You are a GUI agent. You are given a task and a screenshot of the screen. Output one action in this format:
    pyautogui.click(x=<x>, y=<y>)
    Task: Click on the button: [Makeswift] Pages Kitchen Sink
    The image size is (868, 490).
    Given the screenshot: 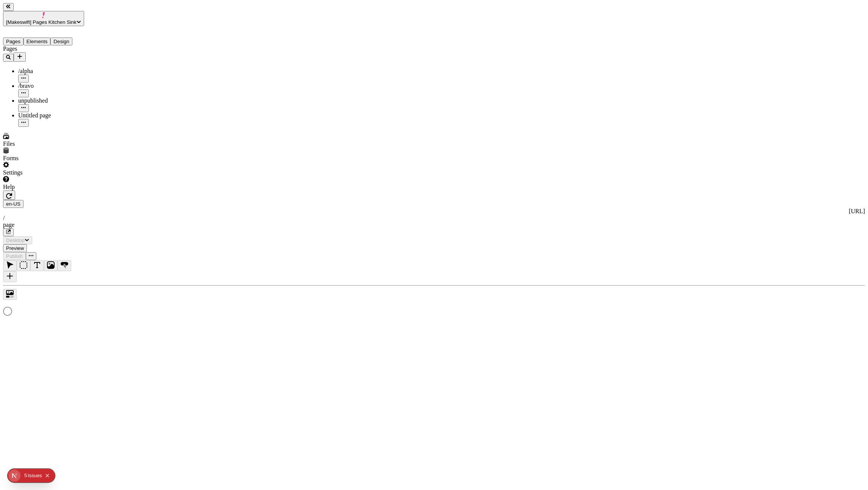 What is the action you would take?
    pyautogui.click(x=44, y=19)
    